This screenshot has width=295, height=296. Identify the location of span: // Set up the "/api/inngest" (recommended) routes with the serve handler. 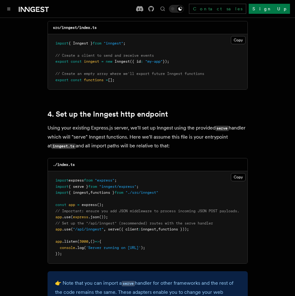
(134, 223).